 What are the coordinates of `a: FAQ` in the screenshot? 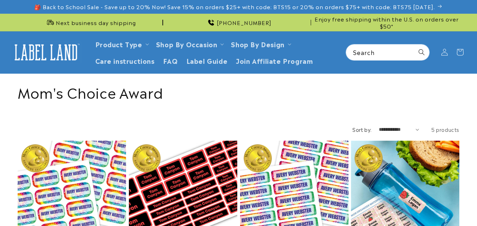 It's located at (171, 60).